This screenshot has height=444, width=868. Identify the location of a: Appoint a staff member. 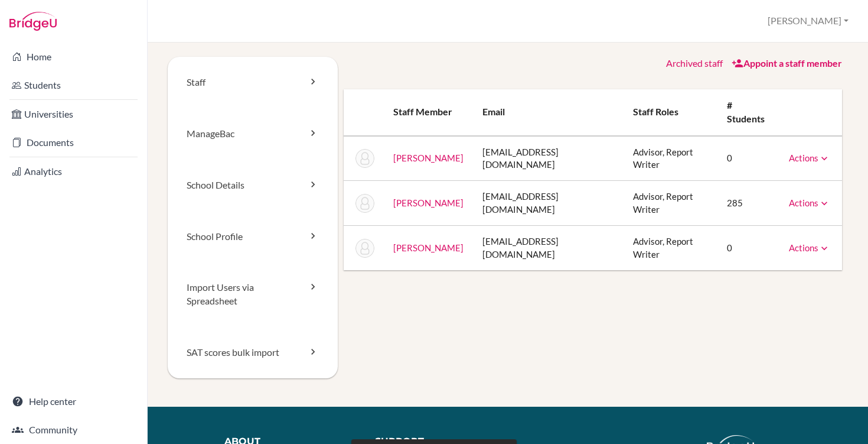
(787, 62).